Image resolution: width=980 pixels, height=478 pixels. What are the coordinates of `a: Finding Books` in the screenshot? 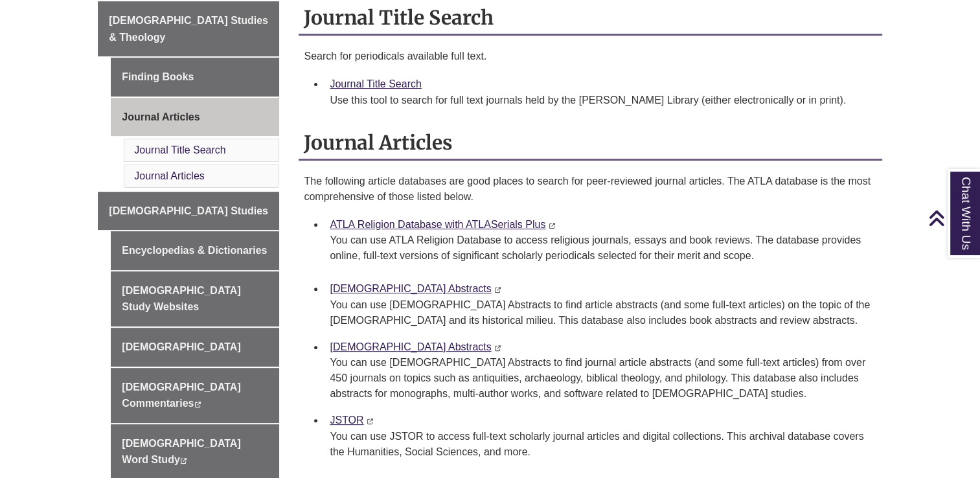 It's located at (195, 77).